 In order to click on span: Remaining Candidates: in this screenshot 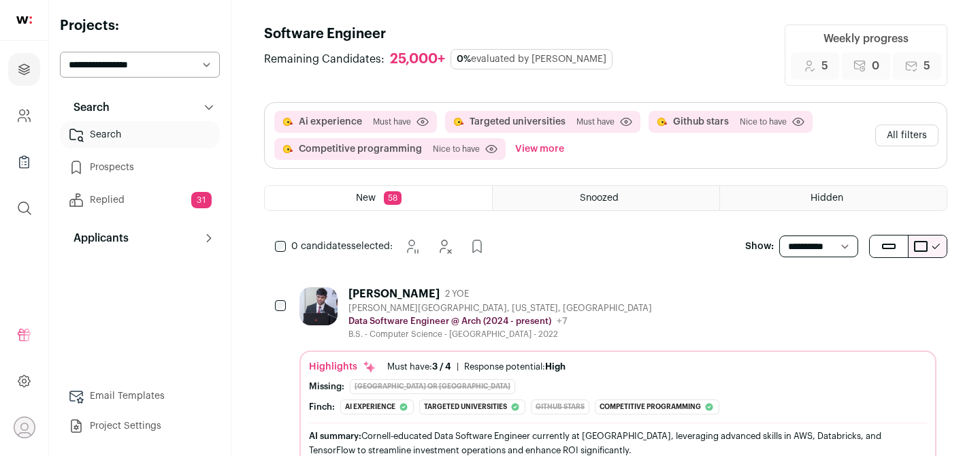, I will do `click(324, 59)`.